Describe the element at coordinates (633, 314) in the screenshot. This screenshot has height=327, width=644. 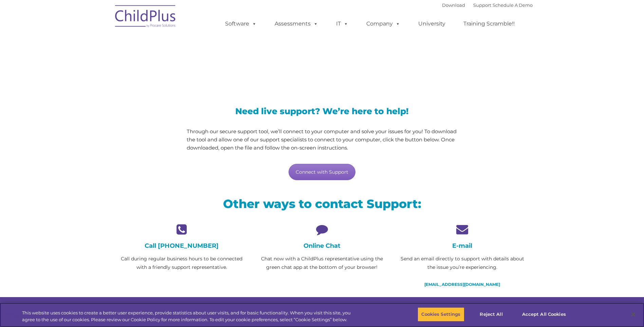
I see `button: Close` at that location.